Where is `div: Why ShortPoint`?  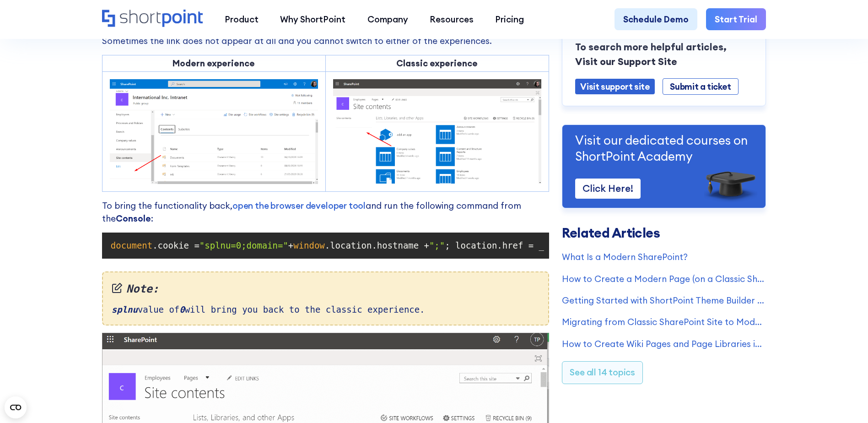
div: Why ShortPoint is located at coordinates (313, 19).